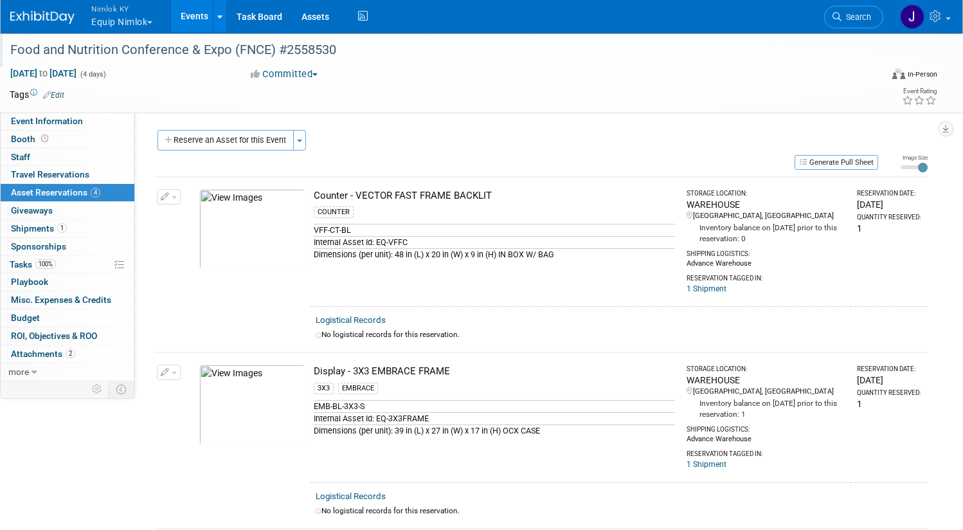 Image resolution: width=963 pixels, height=530 pixels. I want to click on td: Personalize Event Tab Strip, so click(97, 389).